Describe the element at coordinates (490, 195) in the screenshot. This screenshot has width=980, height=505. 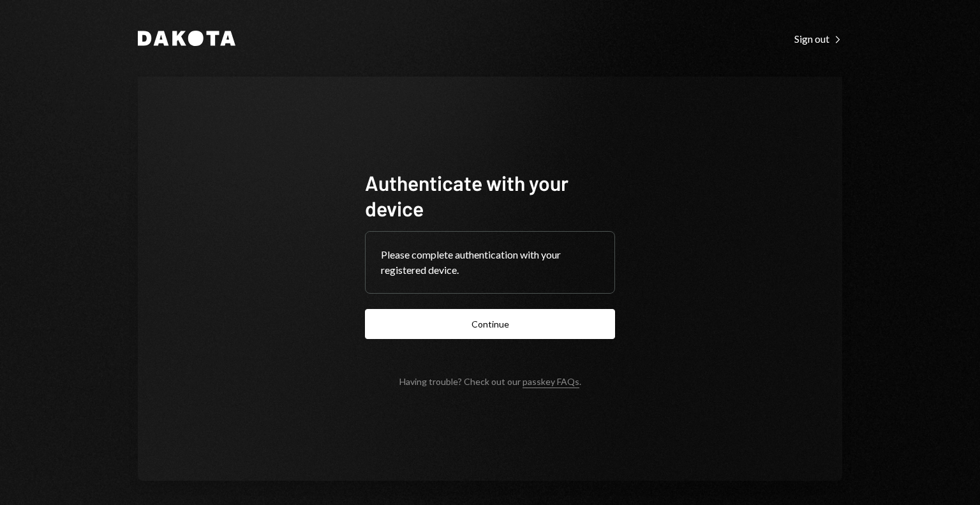
I see `h1: Authenticate with your device` at that location.